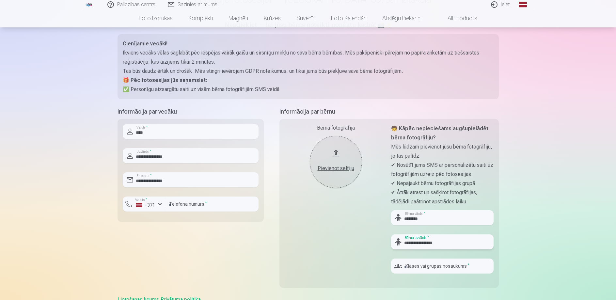 The width and height of the screenshot is (616, 300). What do you see at coordinates (440, 133) in the screenshot?
I see `strong: 🧒 Kāpēc nepieciešams augšupielādēt bērna fotogrāfiju?` at bounding box center [440, 133].